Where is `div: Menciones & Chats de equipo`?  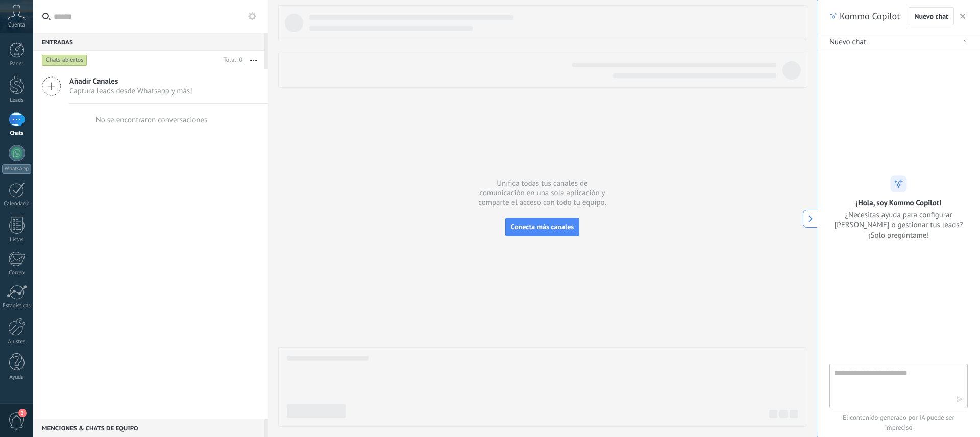
div: Menciones & Chats de equipo is located at coordinates (148, 428).